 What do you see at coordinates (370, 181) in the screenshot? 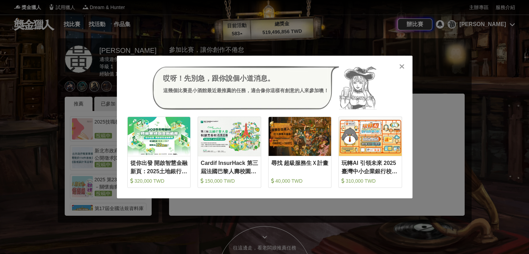
I see `div: 310,000 TWD` at bounding box center [370, 181].